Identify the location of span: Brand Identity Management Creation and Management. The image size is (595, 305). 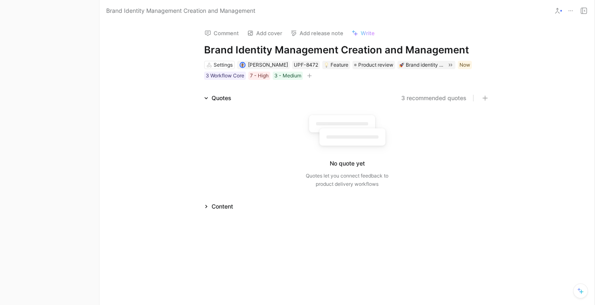
(181, 11).